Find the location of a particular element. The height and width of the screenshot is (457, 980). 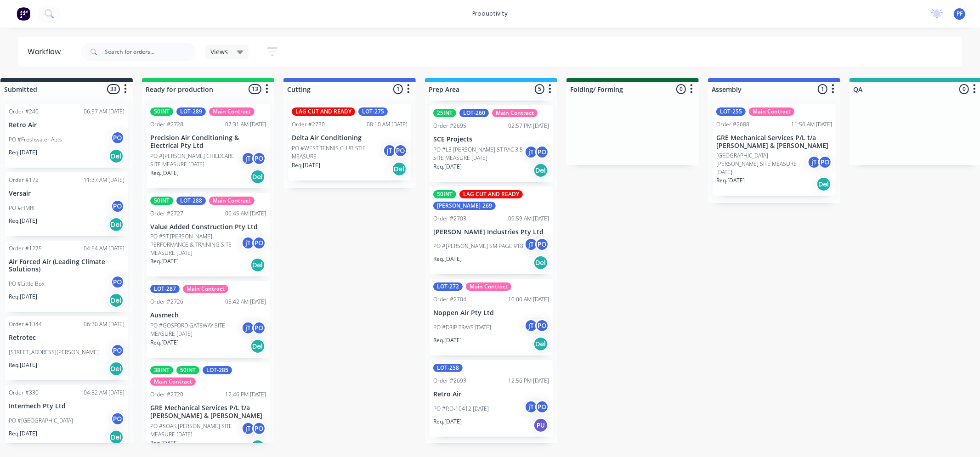

div: LOT-255 is located at coordinates (731, 111).